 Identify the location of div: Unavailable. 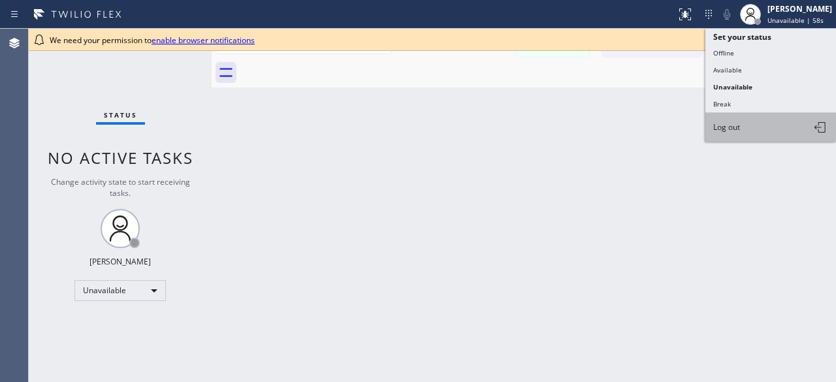
(120, 291).